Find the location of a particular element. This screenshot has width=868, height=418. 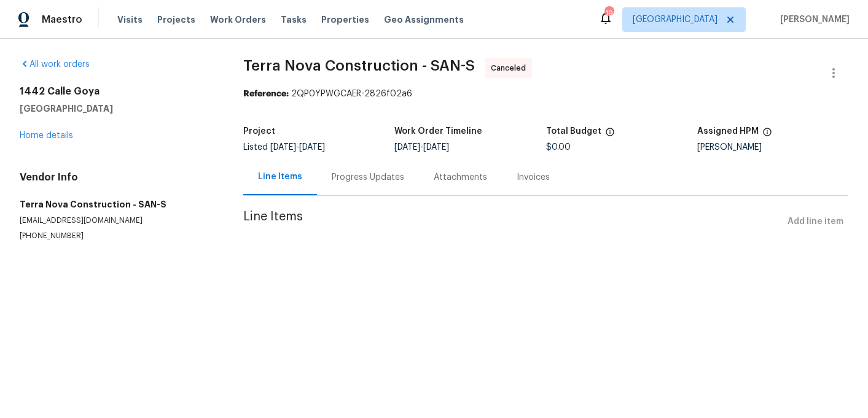

span: Canceled is located at coordinates (511, 68).